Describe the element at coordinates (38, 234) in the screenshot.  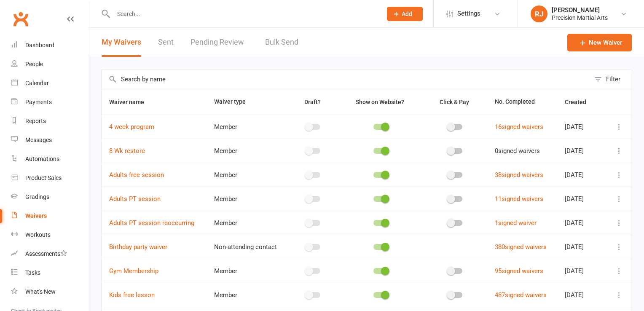
I see `div: Workouts` at that location.